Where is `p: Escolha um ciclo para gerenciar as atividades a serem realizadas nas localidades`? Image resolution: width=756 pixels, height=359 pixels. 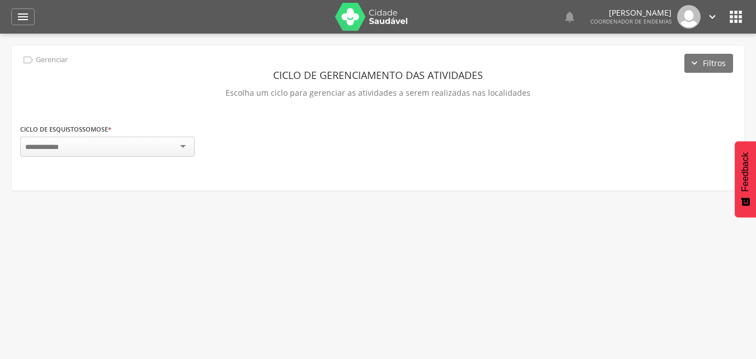 p: Escolha um ciclo para gerenciar as atividades a serem realizadas nas localidades is located at coordinates (378, 93).